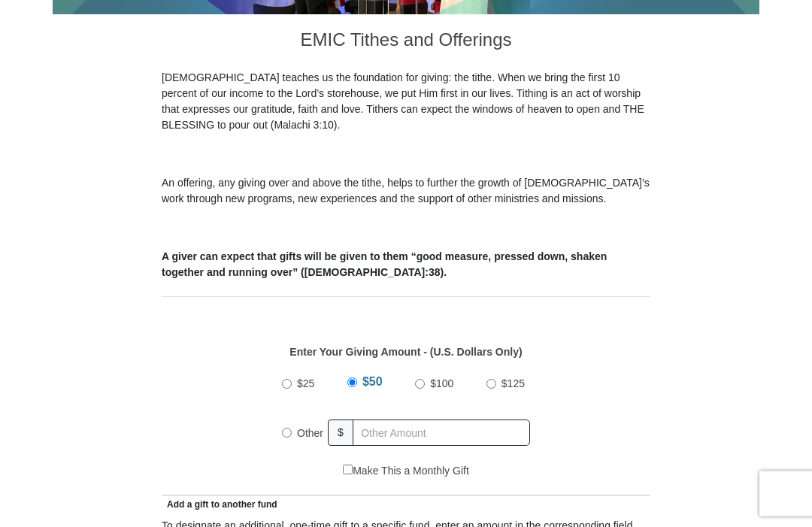 Image resolution: width=812 pixels, height=527 pixels. Describe the element at coordinates (372, 382) in the screenshot. I see `span: $50` at that location.